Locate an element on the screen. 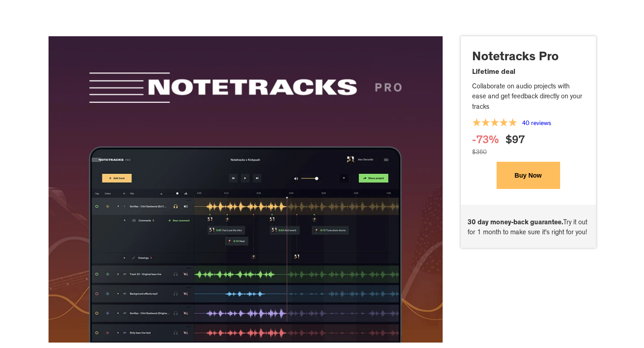  p: Lifetime deal is located at coordinates (529, 73).